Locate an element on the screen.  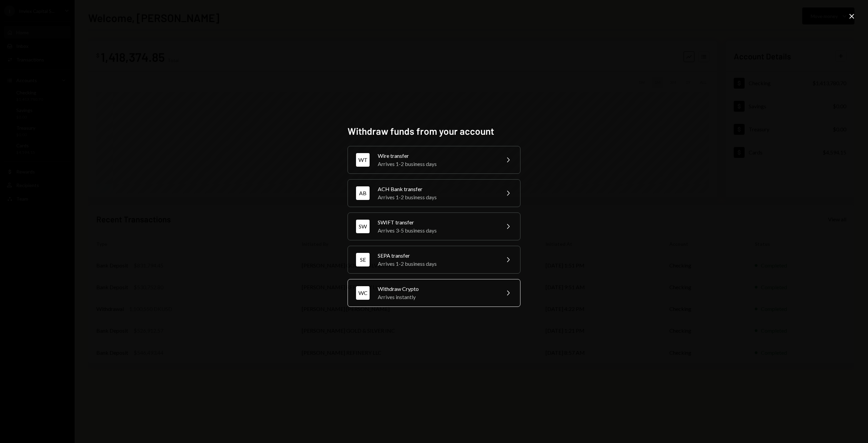
button: SESEPA transferArrives 1-2 business days is located at coordinates (434, 260).